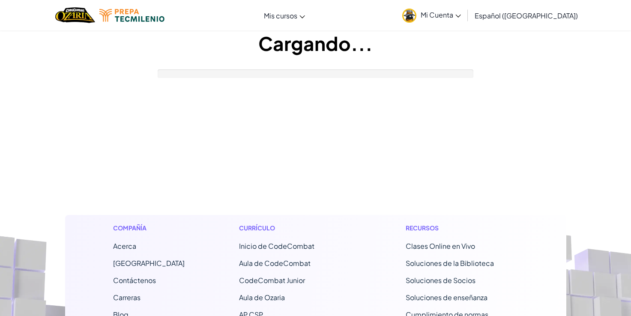 The height and width of the screenshot is (316, 631). I want to click on span: Mi Cuenta, so click(441, 15).